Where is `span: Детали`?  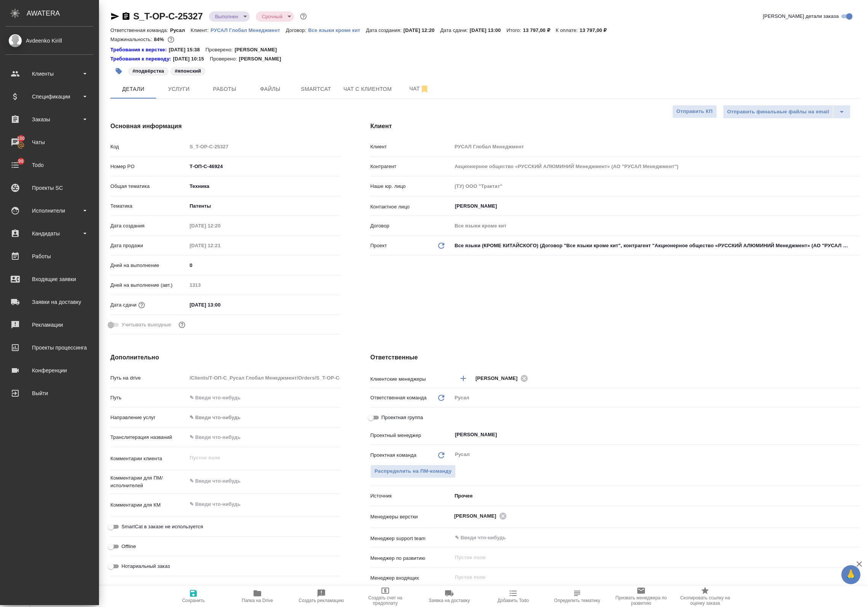
span: Детали is located at coordinates (133, 89).